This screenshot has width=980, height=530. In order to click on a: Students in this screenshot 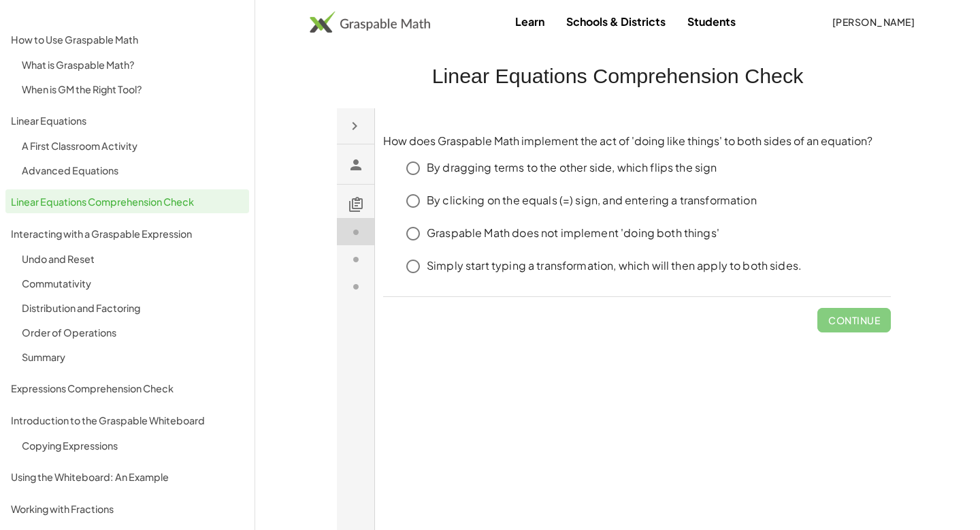, I will do `click(711, 21)`.